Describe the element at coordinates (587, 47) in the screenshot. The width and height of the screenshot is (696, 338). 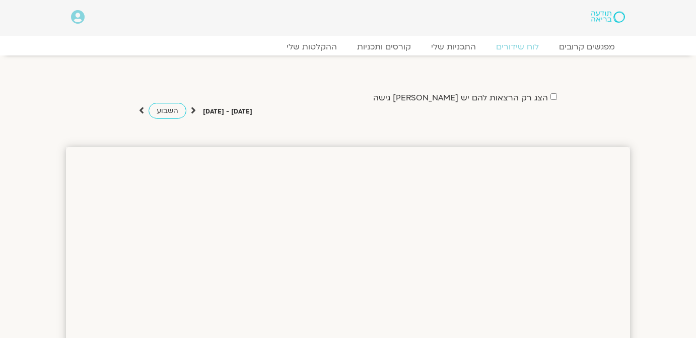
I see `a: מפגשים קרובים` at that location.